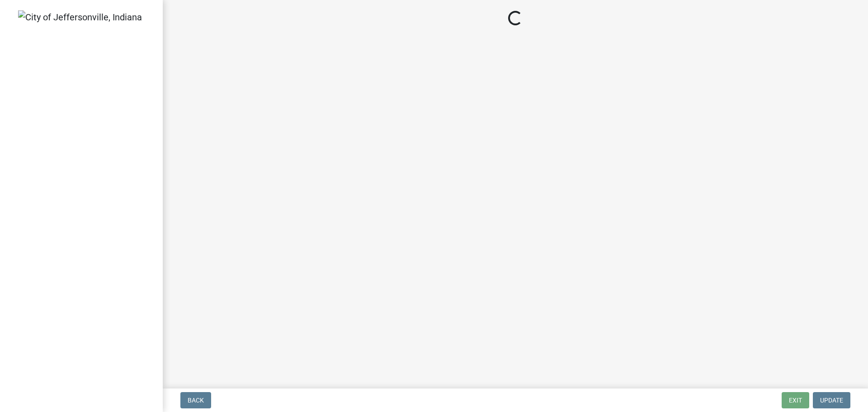  What do you see at coordinates (196, 400) in the screenshot?
I see `button: Back` at bounding box center [196, 400].